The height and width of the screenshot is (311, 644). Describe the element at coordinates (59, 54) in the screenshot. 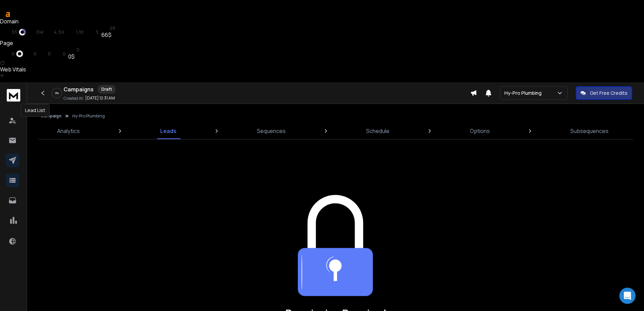

I see `a: kw0` at that location.